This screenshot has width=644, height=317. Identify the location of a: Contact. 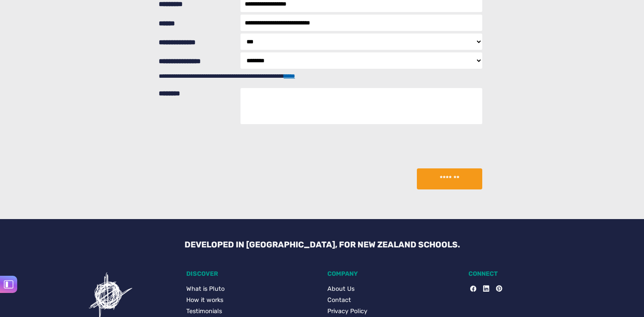
(392, 301).